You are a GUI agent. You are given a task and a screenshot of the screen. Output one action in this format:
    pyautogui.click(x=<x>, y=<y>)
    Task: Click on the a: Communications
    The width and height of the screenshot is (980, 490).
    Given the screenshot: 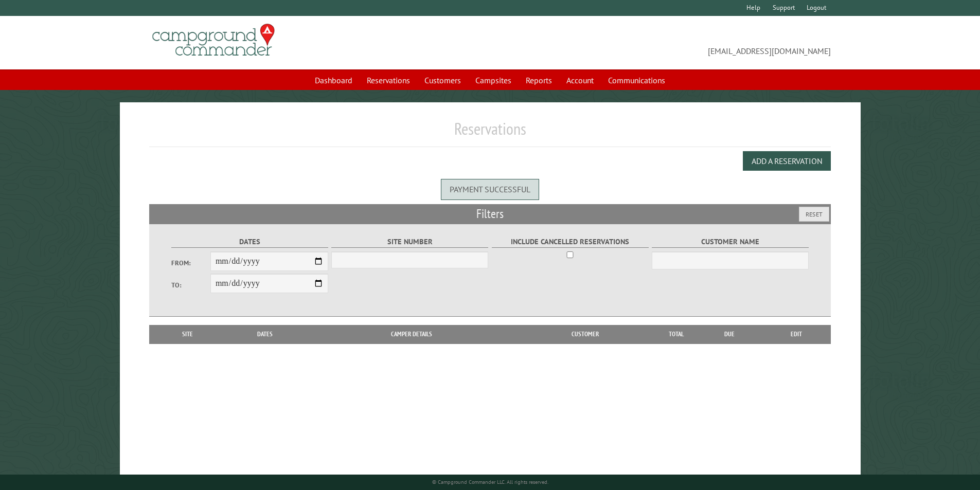 What is the action you would take?
    pyautogui.click(x=637, y=80)
    